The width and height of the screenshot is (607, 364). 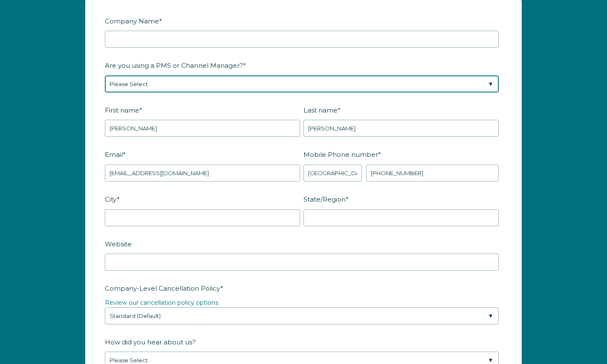 I want to click on span: Website, so click(x=118, y=243).